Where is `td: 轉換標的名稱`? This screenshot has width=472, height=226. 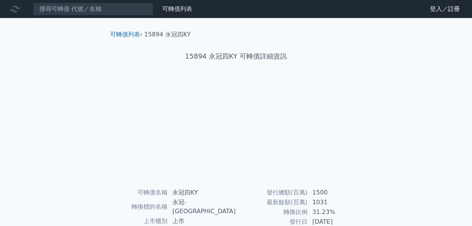
td: 轉換標的名稱 is located at coordinates (140, 207).